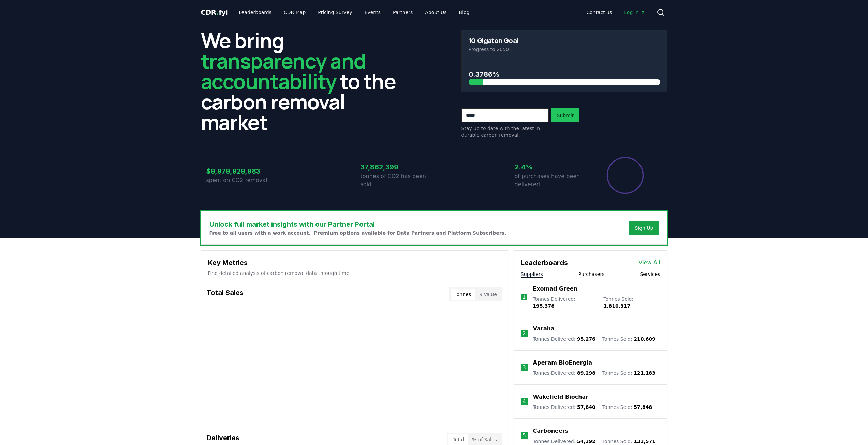 The height and width of the screenshot is (445, 868). What do you see at coordinates (551, 167) in the screenshot?
I see `h3: 2.4%` at bounding box center [551, 167].